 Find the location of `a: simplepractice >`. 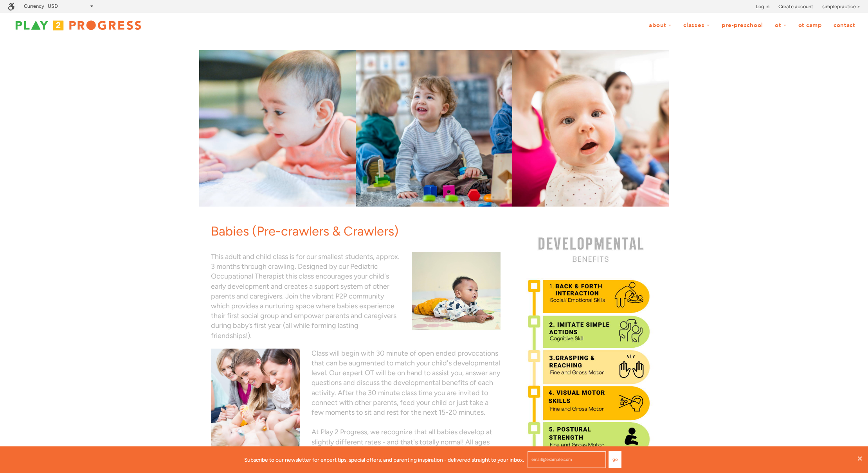

a: simplepractice > is located at coordinates (841, 6).